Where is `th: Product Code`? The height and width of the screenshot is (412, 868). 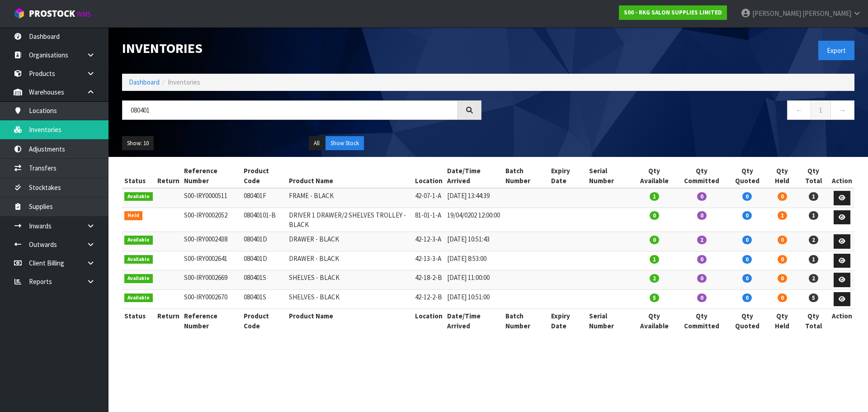
th: Product Code is located at coordinates (265, 320).